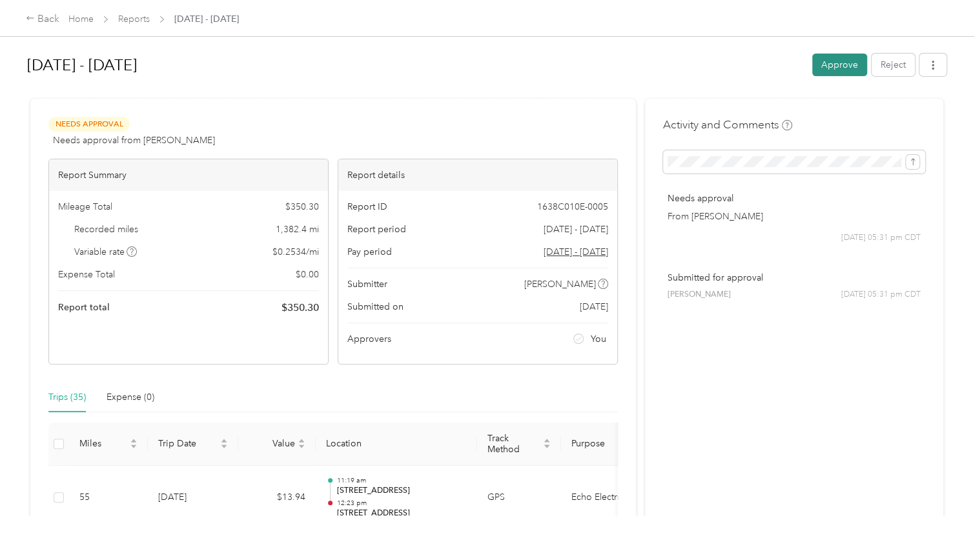  I want to click on h1: Sep 1 - 30, 2025, so click(415, 65).